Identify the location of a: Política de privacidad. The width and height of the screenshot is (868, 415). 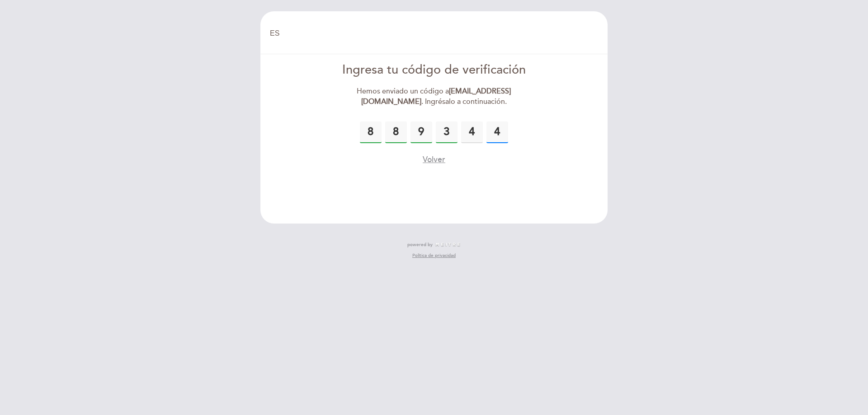
(434, 256).